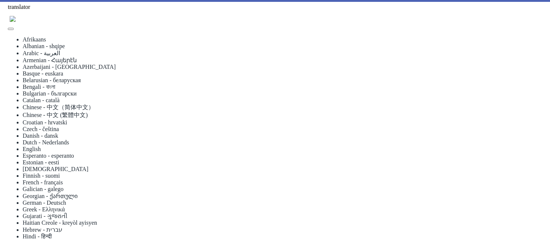 This screenshot has height=241, width=550. What do you see at coordinates (37, 237) in the screenshot?
I see `a: Hindi - हिन्दी` at bounding box center [37, 237].